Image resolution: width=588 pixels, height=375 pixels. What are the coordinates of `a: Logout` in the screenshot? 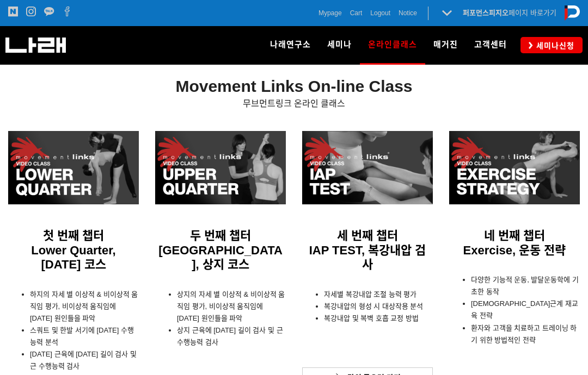 It's located at (380, 13).